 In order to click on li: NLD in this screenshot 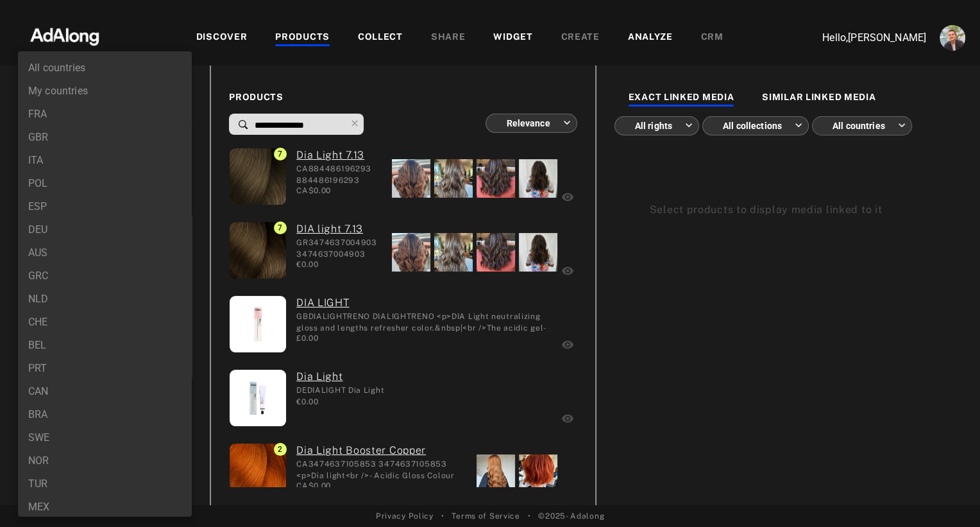, I will do `click(105, 299)`.